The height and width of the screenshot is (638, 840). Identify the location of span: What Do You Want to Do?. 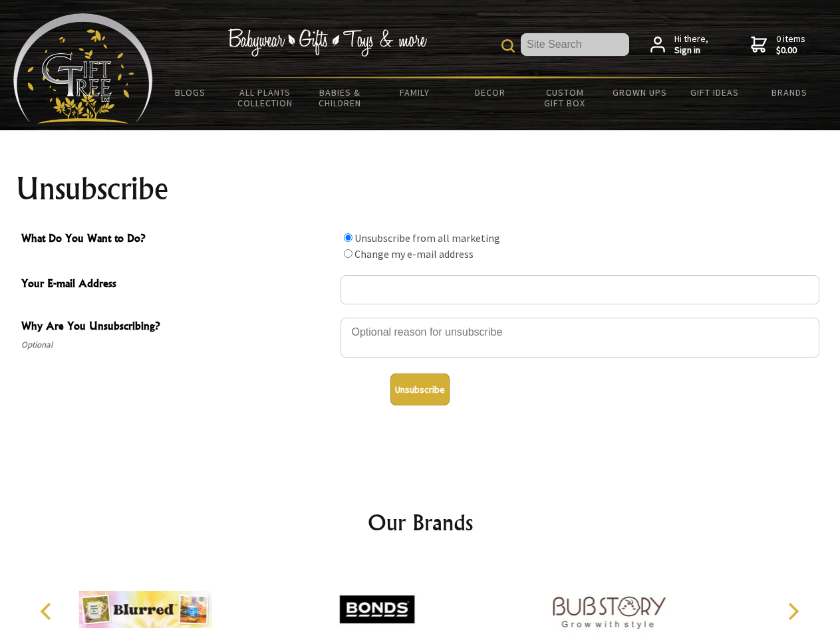
(177, 239).